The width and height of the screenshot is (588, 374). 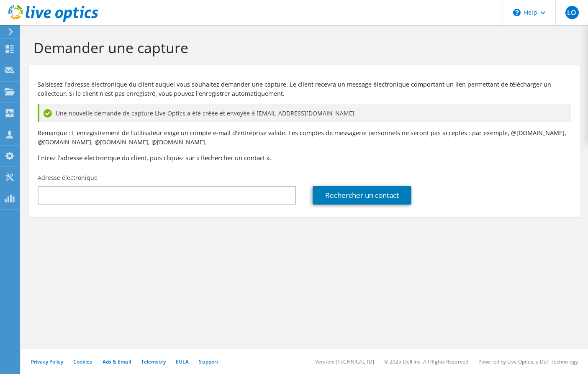 What do you see at coordinates (153, 362) in the screenshot?
I see `a: Telemetry` at bounding box center [153, 362].